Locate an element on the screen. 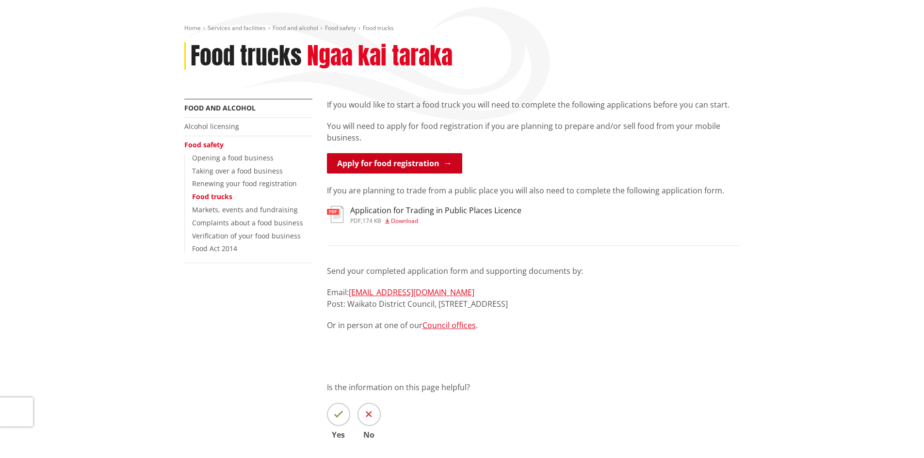  span: Yes is located at coordinates (338, 435).